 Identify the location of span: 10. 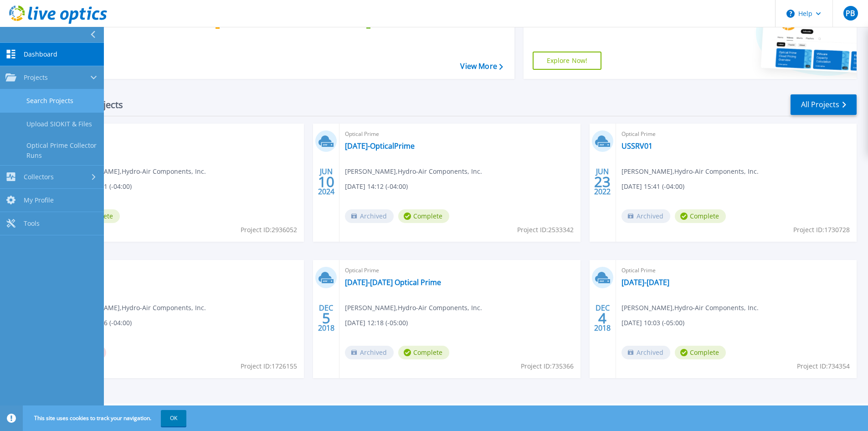
(326, 182).